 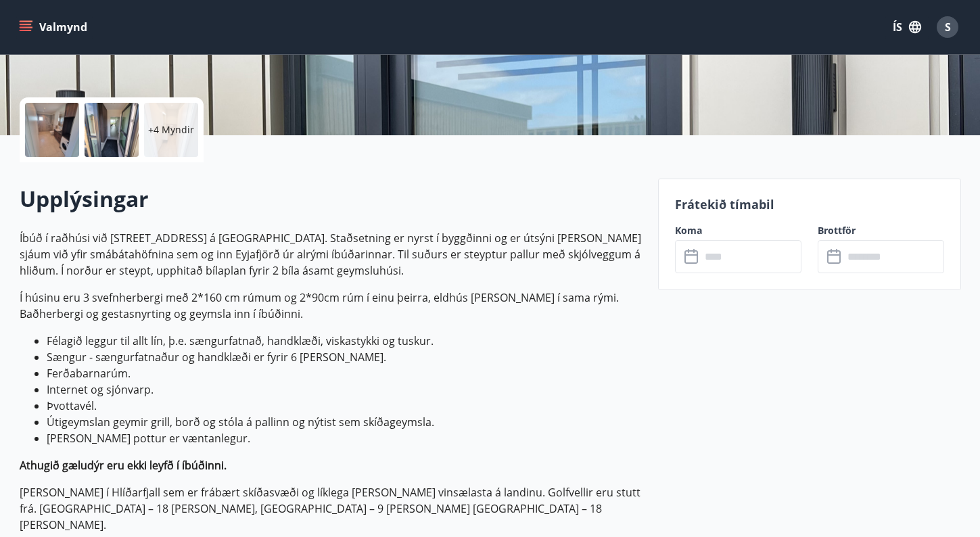 What do you see at coordinates (738, 230) in the screenshot?
I see `label: Koma` at bounding box center [738, 230].